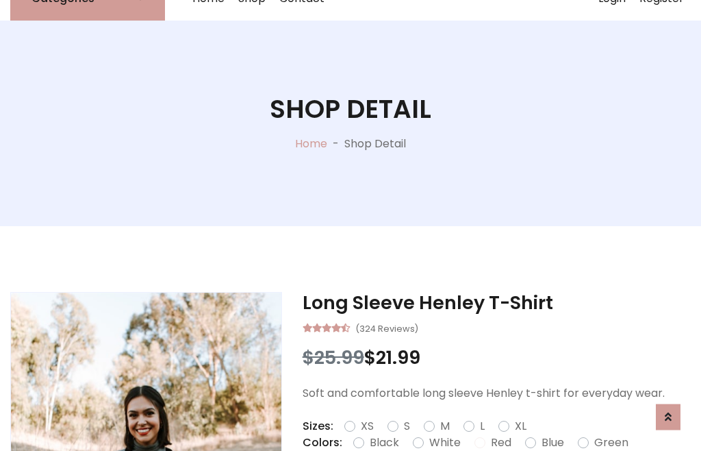 The height and width of the screenshot is (451, 701). What do you see at coordinates (520, 426) in the screenshot?
I see `label: XL` at bounding box center [520, 426].